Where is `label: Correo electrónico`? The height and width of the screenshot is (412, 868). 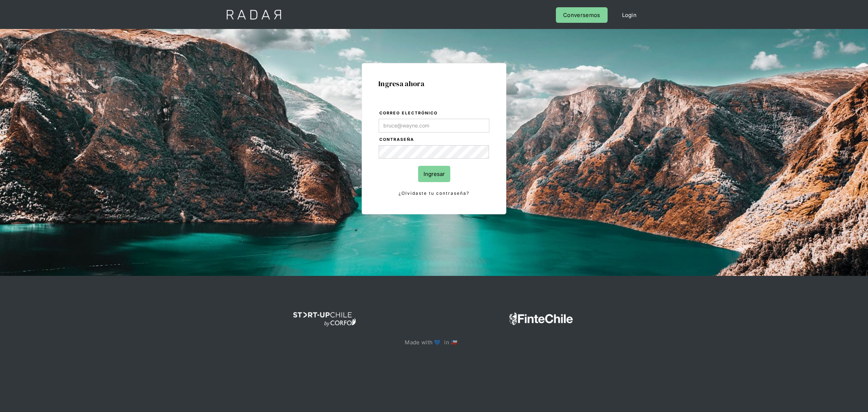
label: Correo electrónico is located at coordinates (435, 113).